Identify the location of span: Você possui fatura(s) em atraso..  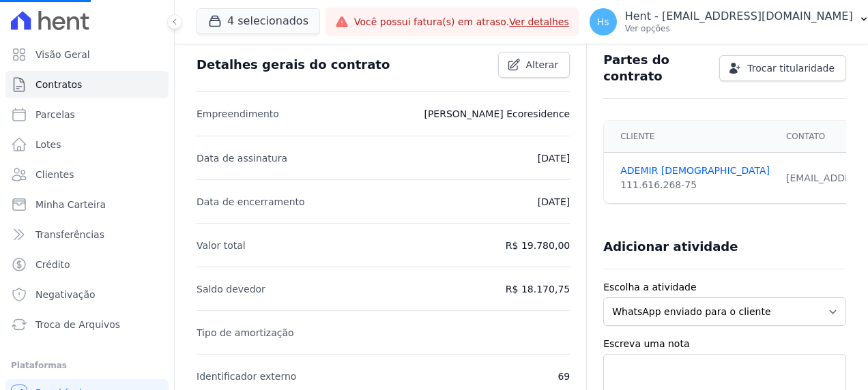
(462, 22).